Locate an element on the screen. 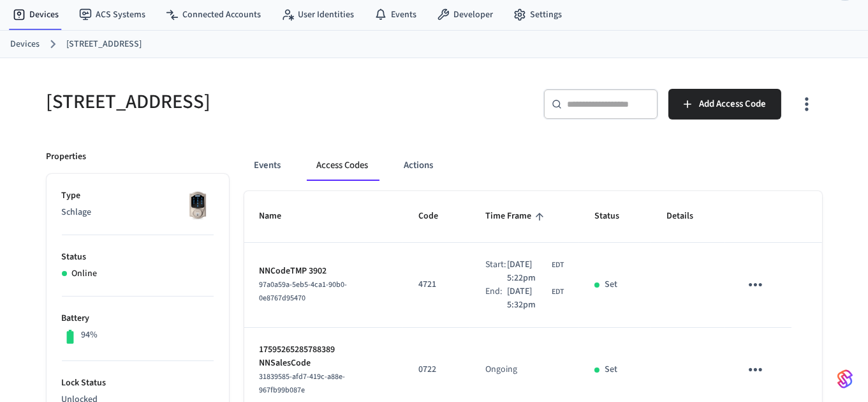 The width and height of the screenshot is (868, 402). a: User Identities is located at coordinates (318, 15).